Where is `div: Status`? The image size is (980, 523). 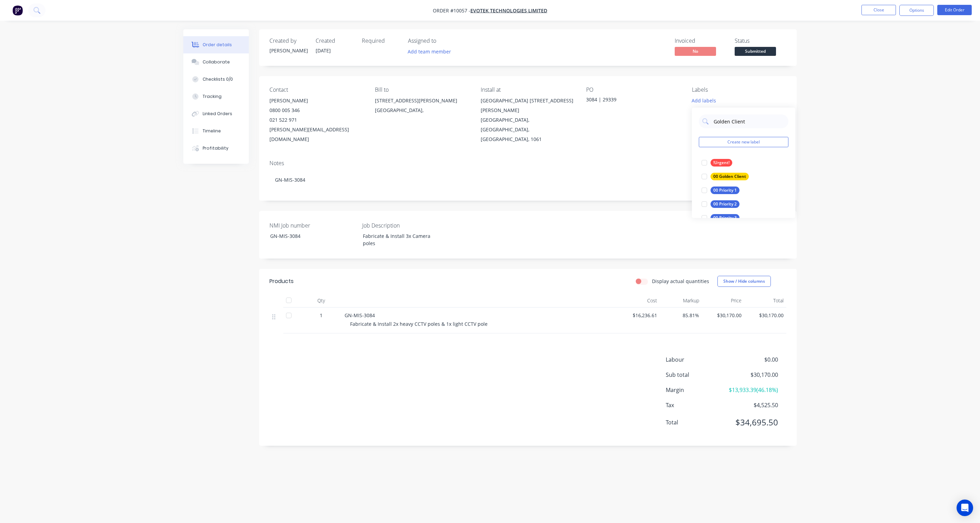
div: Status is located at coordinates (761, 40).